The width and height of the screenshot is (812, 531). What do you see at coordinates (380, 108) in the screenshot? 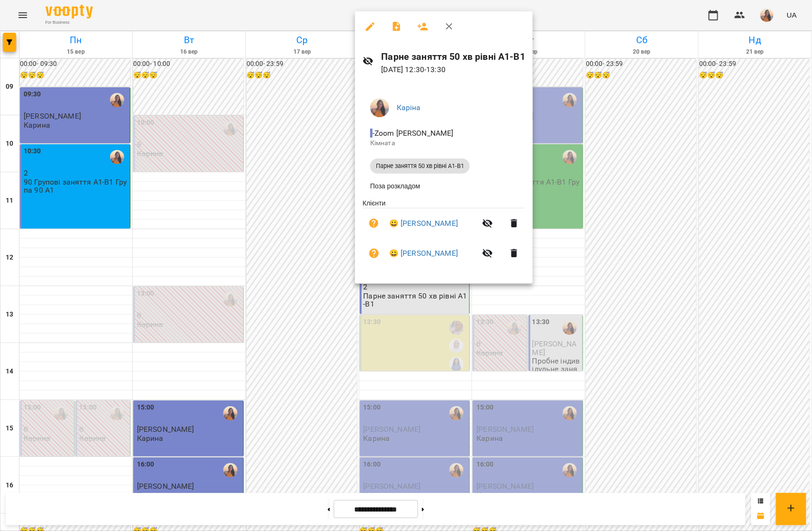
I see `img: 069e1e257d5519c3c657f006daa336a6.png` at bounding box center [380, 108].